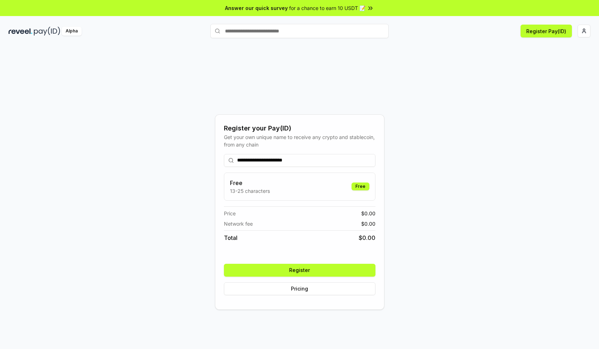  Describe the element at coordinates (299, 270) in the screenshot. I see `button: Register` at that location.